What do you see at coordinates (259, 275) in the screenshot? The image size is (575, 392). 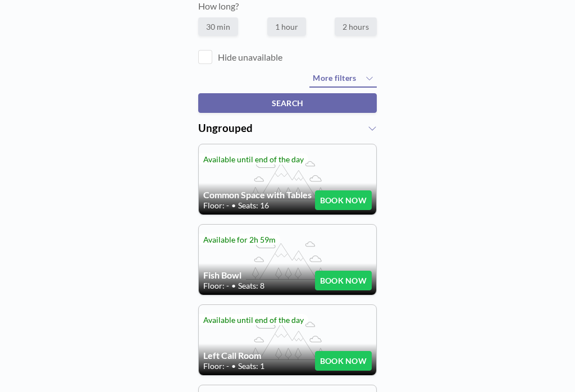 I see `h4: Fish Bowl` at bounding box center [259, 275].